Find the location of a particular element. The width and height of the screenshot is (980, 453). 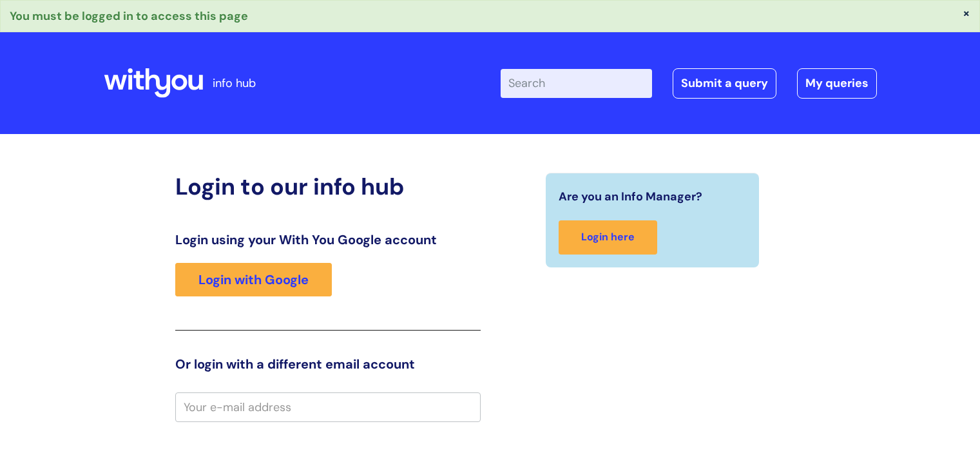

h2: Login to our info hub is located at coordinates (328, 187).